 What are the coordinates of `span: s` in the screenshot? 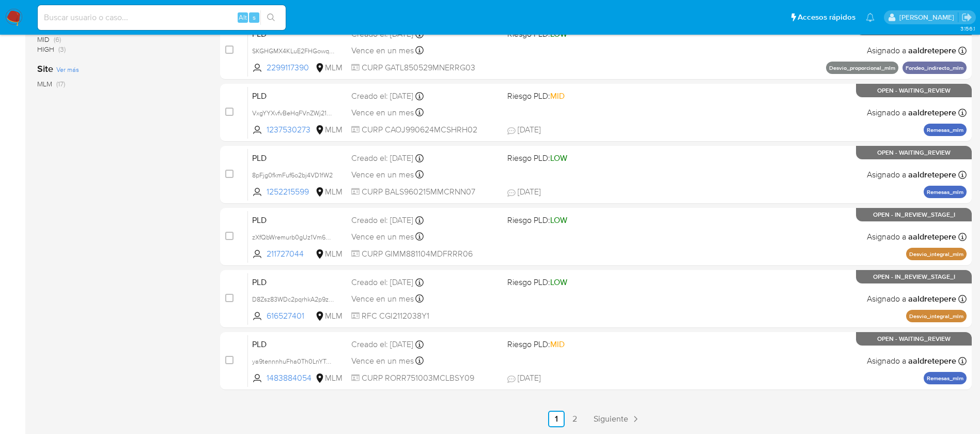 It's located at (254, 17).